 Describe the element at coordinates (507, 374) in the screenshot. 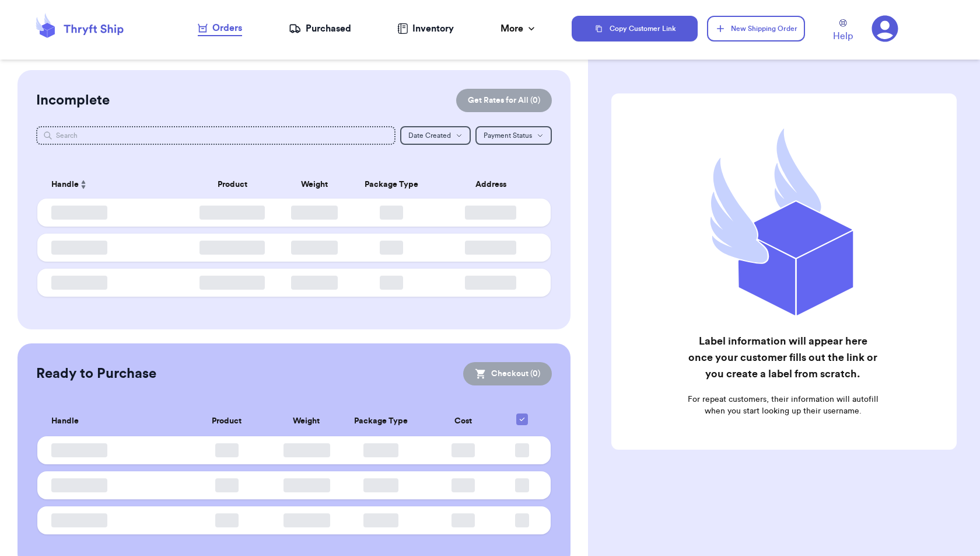

I see `button: Checkout (0)` at that location.